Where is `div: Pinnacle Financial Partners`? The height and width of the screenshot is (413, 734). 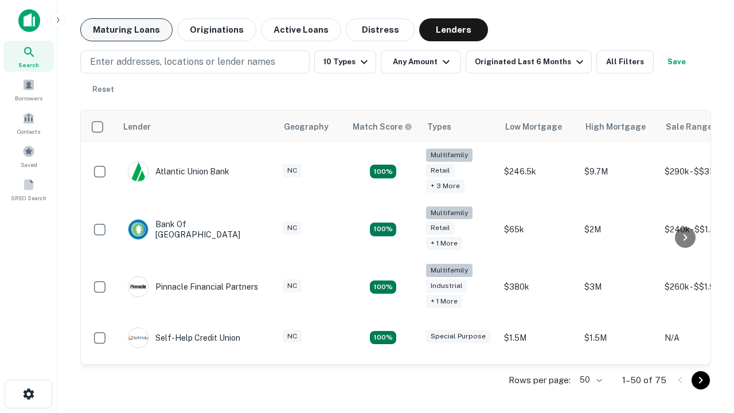 div: Pinnacle Financial Partners is located at coordinates (193, 287).